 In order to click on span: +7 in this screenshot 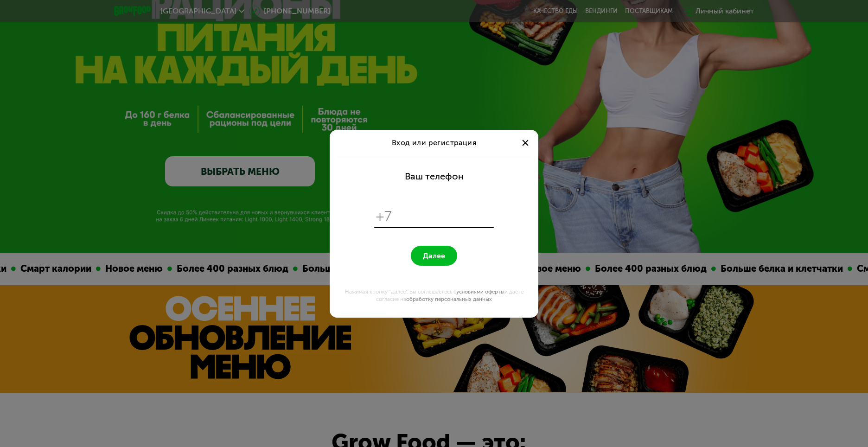, I will do `click(385, 217)`.